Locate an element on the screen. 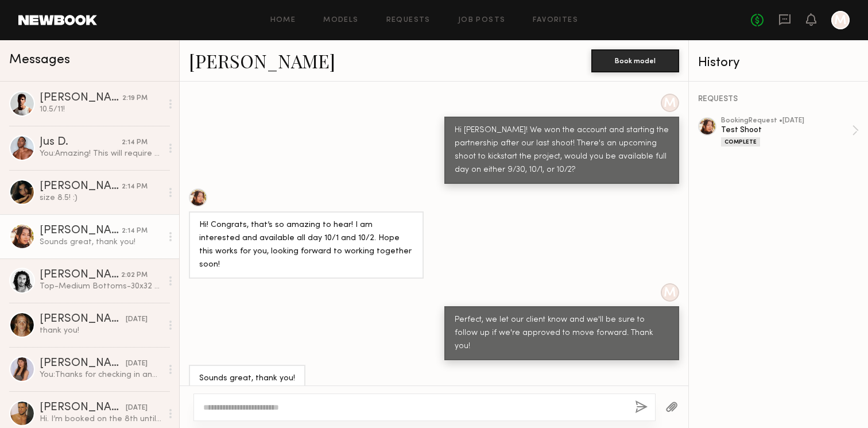 The width and height of the screenshot is (868, 428). div: Test Shoot is located at coordinates (787, 130).